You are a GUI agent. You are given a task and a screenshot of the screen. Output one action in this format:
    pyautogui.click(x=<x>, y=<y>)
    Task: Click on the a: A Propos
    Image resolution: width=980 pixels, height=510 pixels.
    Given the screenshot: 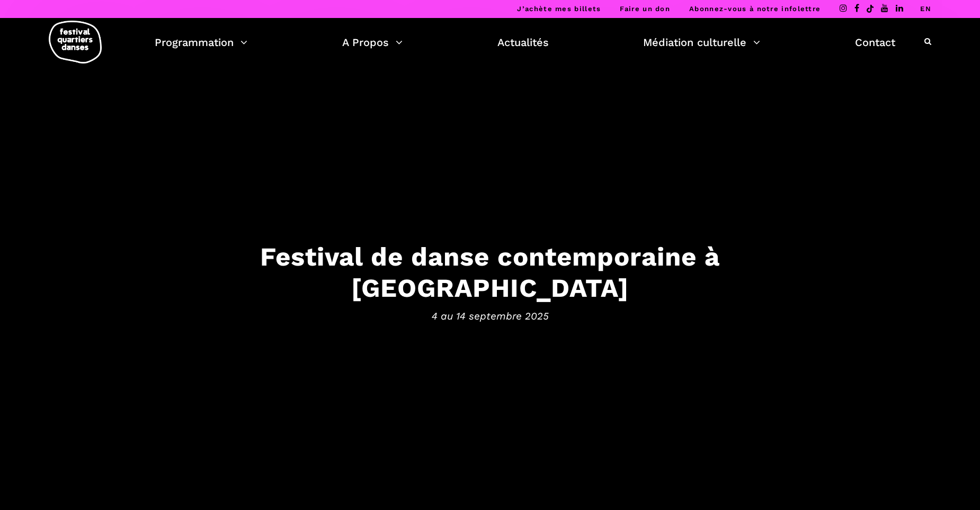 What is the action you would take?
    pyautogui.click(x=372, y=42)
    